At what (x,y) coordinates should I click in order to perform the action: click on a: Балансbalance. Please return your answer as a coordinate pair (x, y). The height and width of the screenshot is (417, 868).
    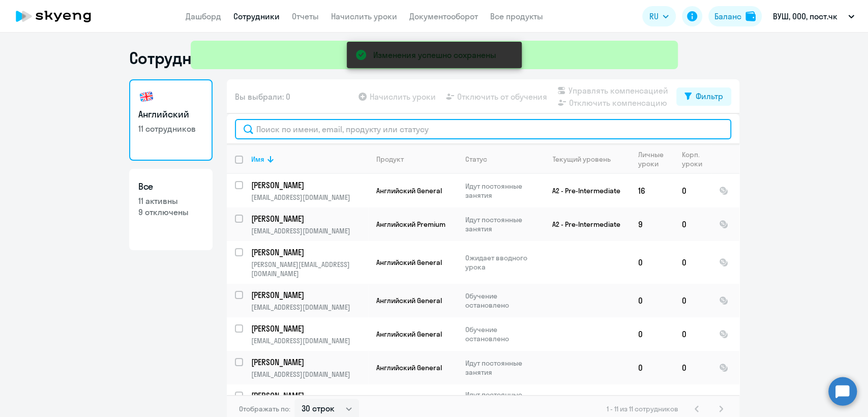
    Looking at the image, I should click on (735, 16).